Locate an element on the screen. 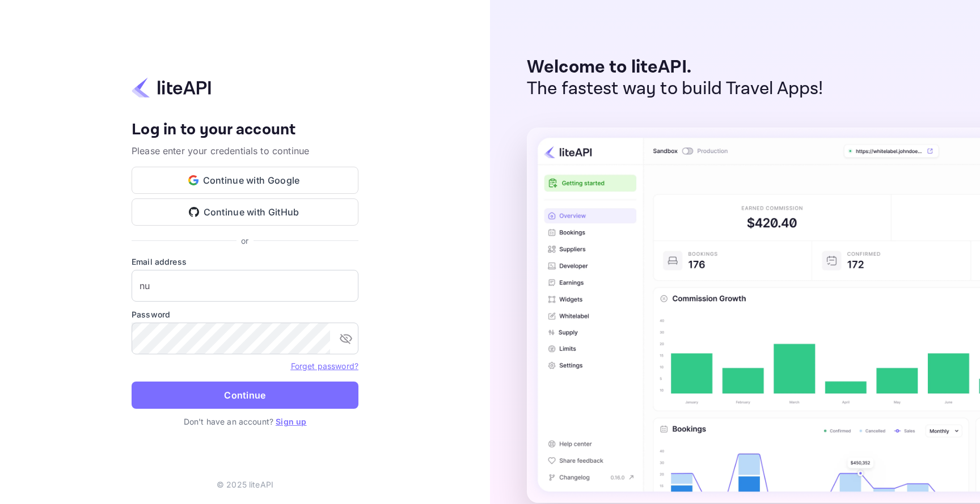 The image size is (980, 504). input: Enter your email address is located at coordinates (245, 285).